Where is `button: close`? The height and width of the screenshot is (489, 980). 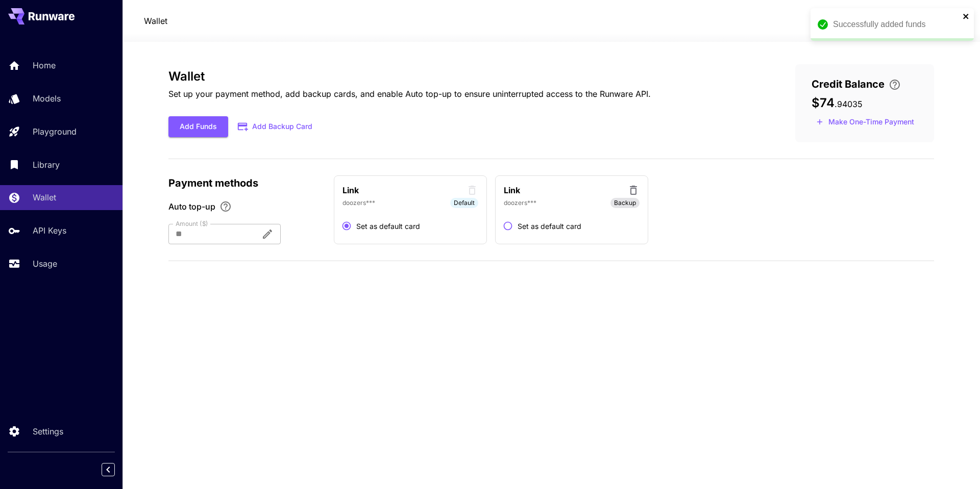 button: close is located at coordinates (966, 16).